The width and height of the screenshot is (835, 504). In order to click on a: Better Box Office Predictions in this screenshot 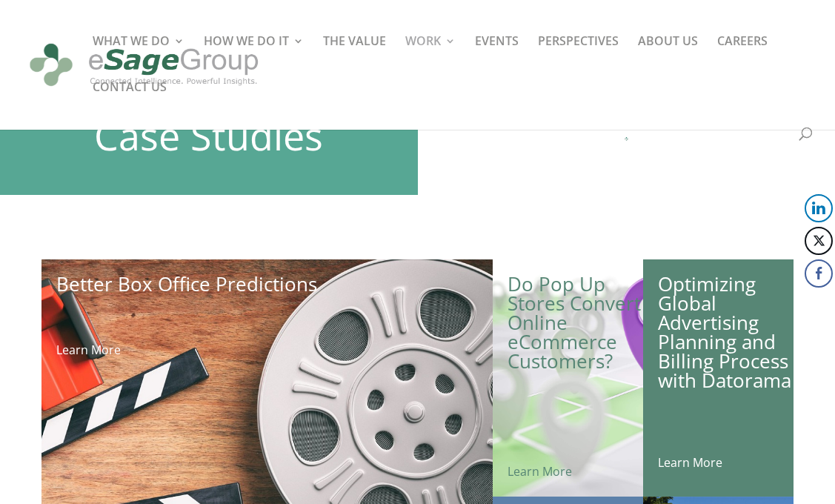, I will do `click(186, 284)`.